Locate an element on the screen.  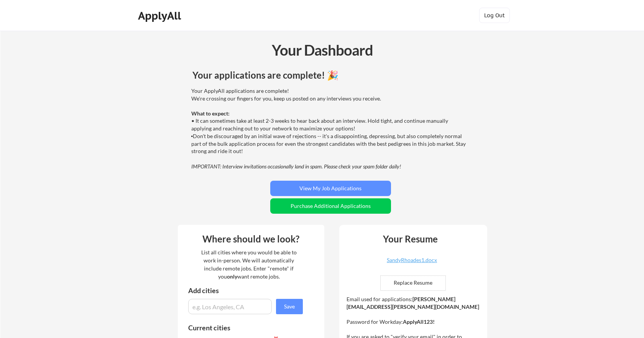
div: Your Dashboard is located at coordinates (323, 50).